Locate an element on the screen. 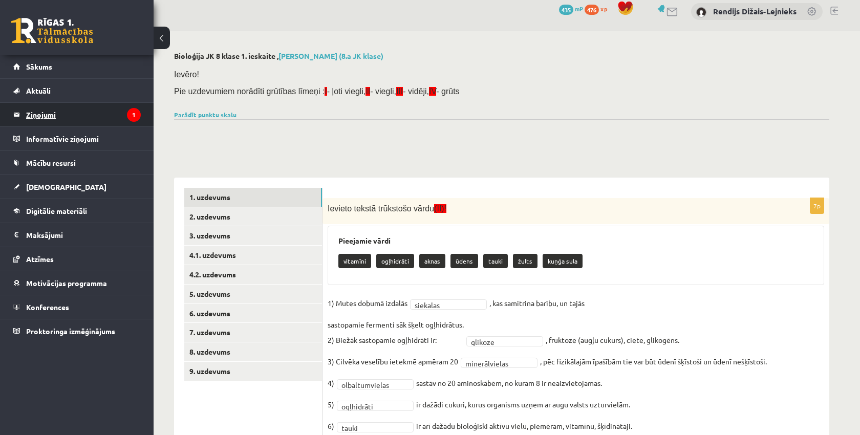 This screenshot has height=435, width=860. span: IV is located at coordinates (433, 91).